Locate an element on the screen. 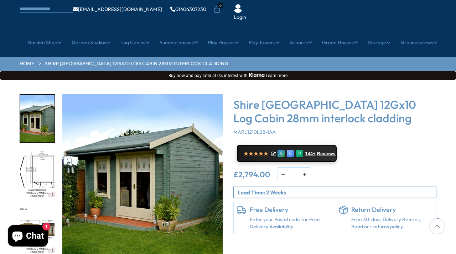 This screenshot has height=254, width=456. div: R is located at coordinates (299, 153).